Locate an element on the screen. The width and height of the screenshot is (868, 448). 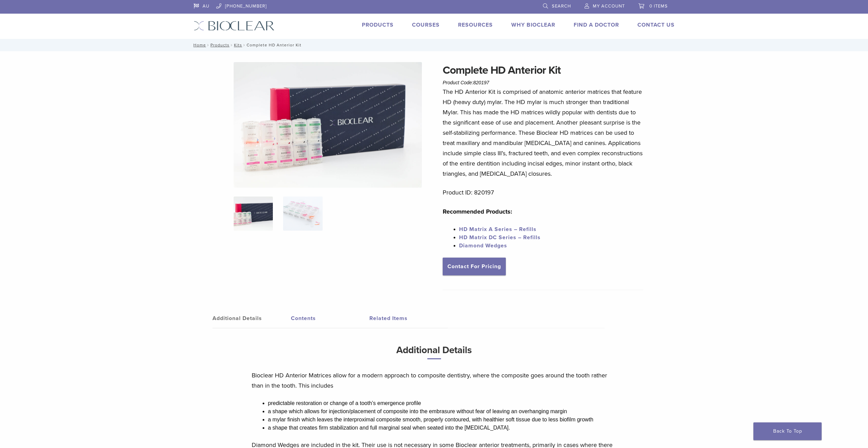
strong: Recommended Products: is located at coordinates (477, 212).